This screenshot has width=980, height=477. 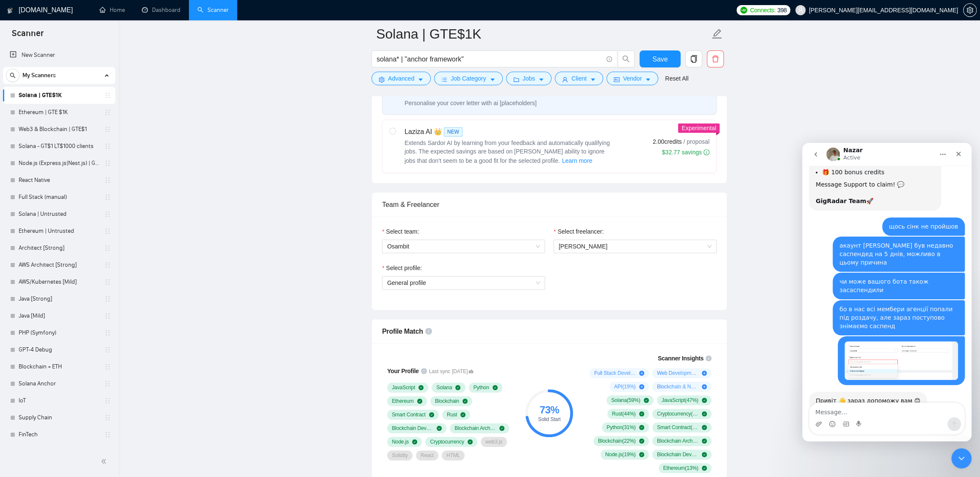 What do you see at coordinates (156, 11) in the screenshot?
I see `div: Close` at bounding box center [156, 11].